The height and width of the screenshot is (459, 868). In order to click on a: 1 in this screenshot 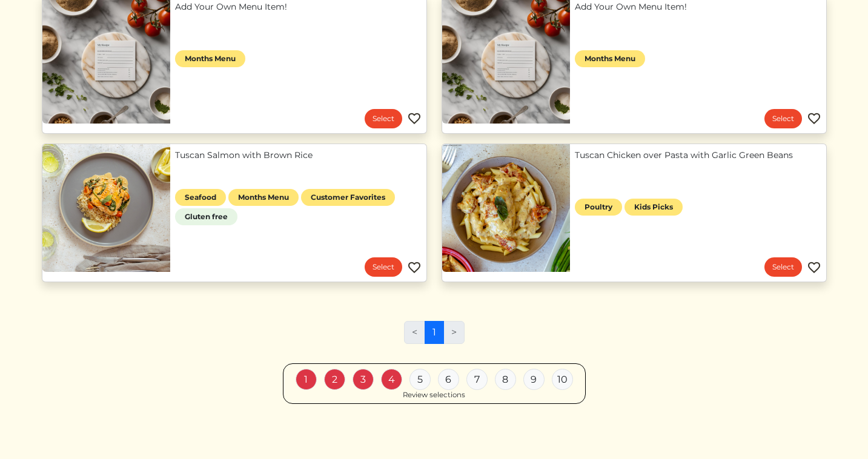, I will do `click(434, 333)`.